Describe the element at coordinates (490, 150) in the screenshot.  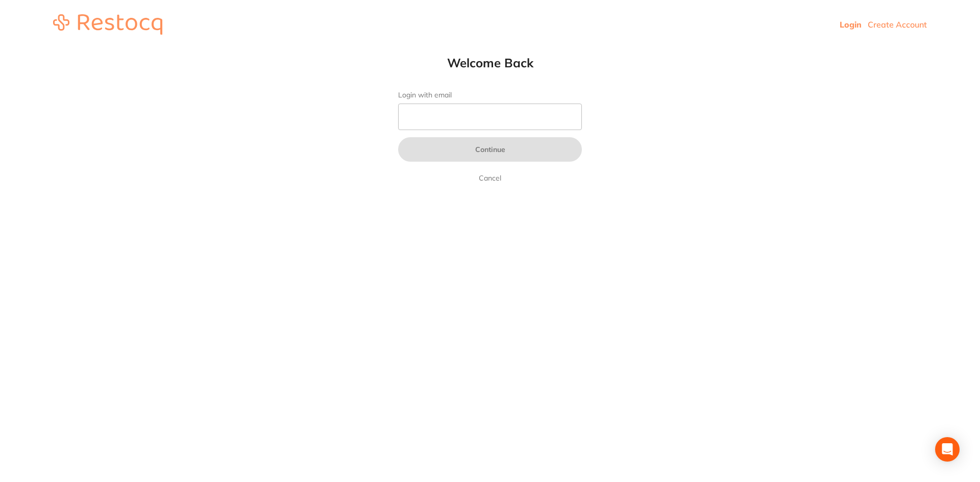
I see `button: Continue` at that location.